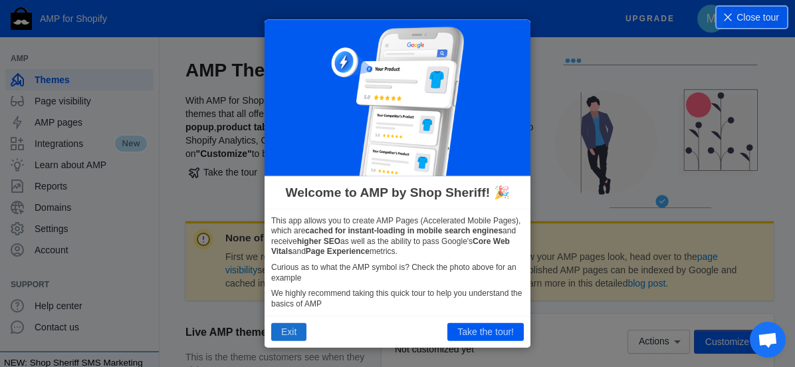 The image size is (795, 367). Describe the element at coordinates (397, 236) in the screenshot. I see `p: This app allows you to create AMP Pages (Accelerated Mobile Pages), which are and receive as well...` at that location.